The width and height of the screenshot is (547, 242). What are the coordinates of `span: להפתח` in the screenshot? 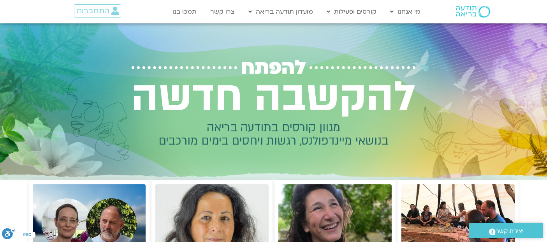 It's located at (273, 67).